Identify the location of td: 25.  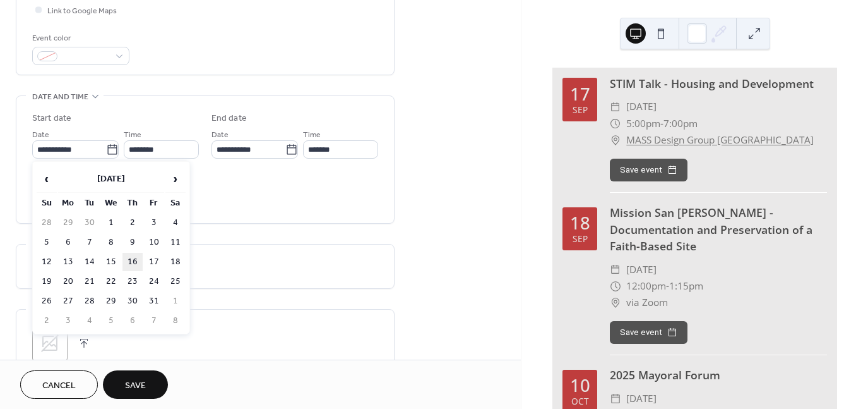
(176, 281).